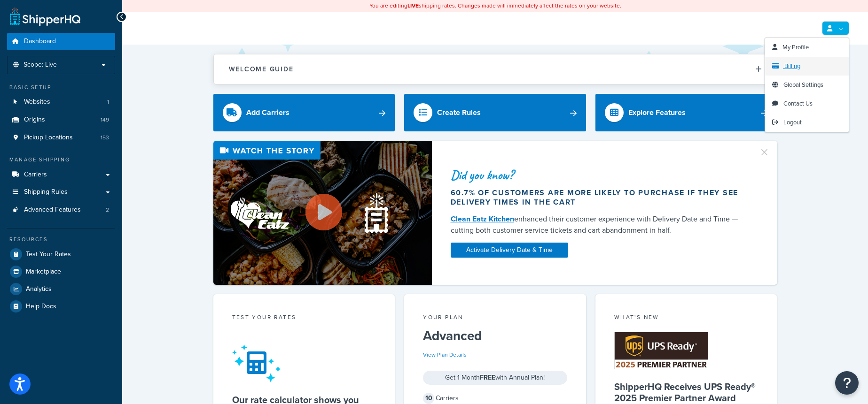 This screenshot has height=404, width=868. Describe the element at coordinates (848, 384) in the screenshot. I see `button: Open Resource Center` at that location.